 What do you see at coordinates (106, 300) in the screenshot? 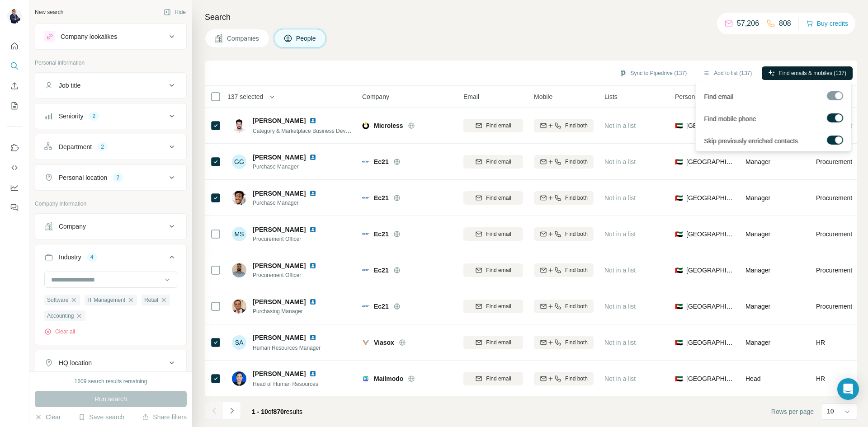
I see `span: IT Management` at bounding box center [106, 300].